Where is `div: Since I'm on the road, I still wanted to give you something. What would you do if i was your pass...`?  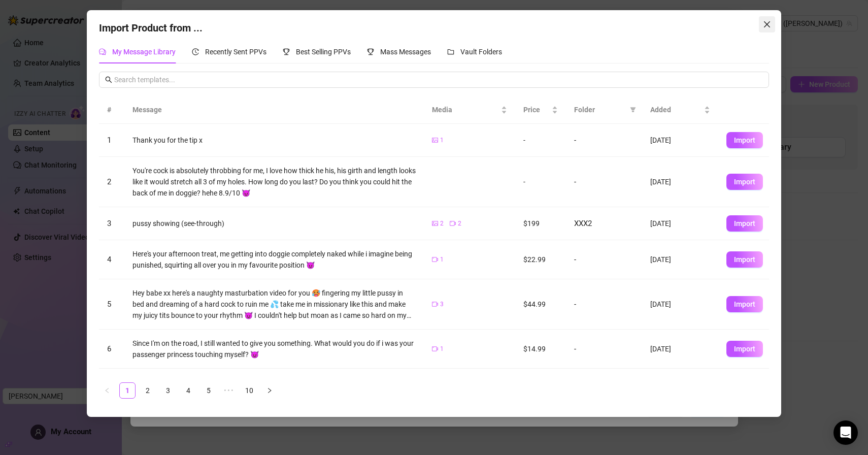 div: Since I'm on the road, I still wanted to give you something. What would you do if i was your pass... is located at coordinates (274, 349).